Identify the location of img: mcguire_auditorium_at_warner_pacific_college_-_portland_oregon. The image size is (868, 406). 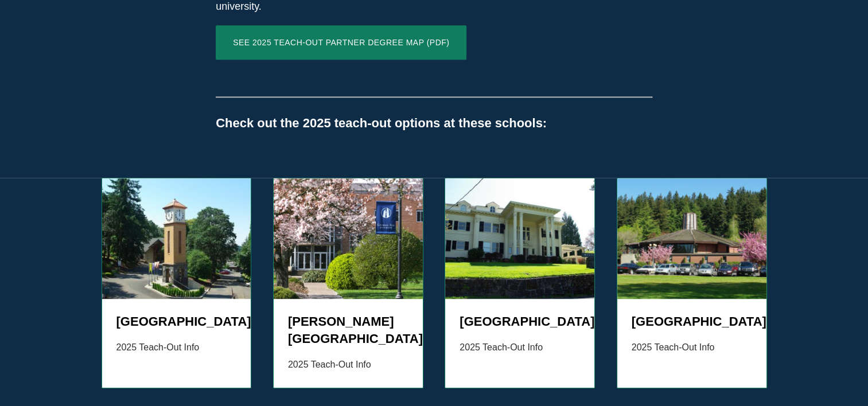
(692, 238).